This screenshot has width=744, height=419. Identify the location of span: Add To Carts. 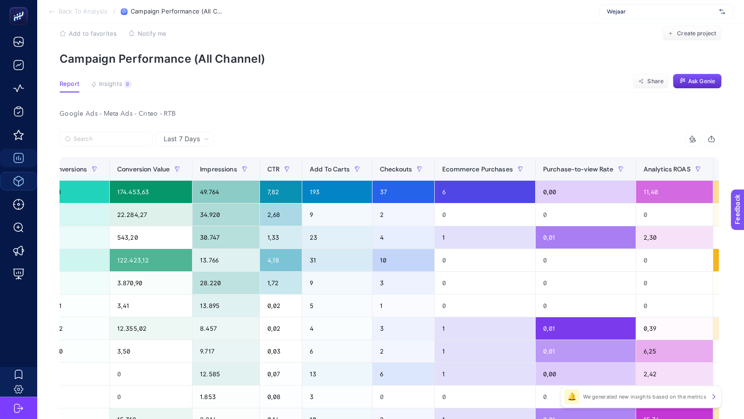
(330, 169).